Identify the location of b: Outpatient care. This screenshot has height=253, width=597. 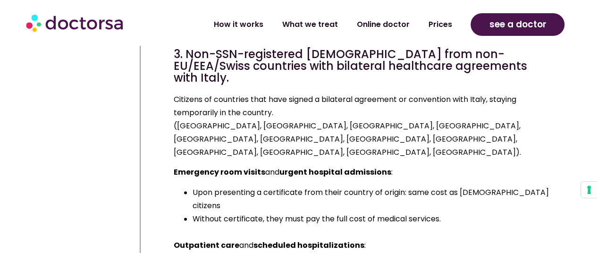
(206, 245).